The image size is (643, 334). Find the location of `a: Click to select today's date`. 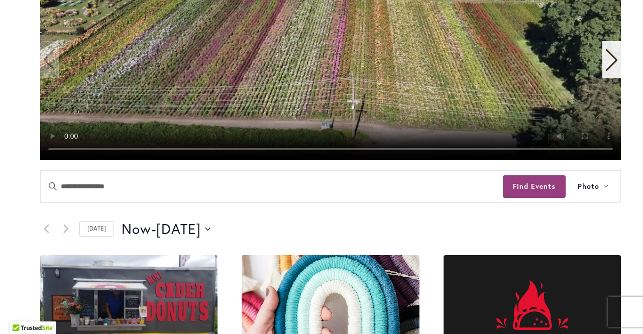

a: Click to select today's date is located at coordinates (96, 228).